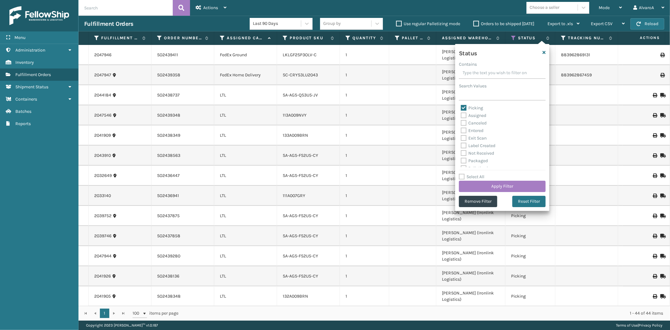  What do you see at coordinates (531, 38) in the screenshot?
I see `label: Status` at bounding box center [531, 38].